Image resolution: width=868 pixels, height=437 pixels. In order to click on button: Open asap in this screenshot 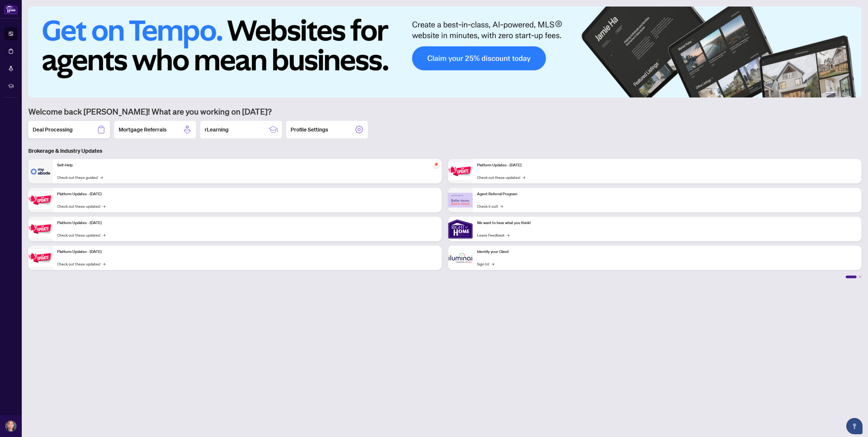, I will do `click(854, 426)`.